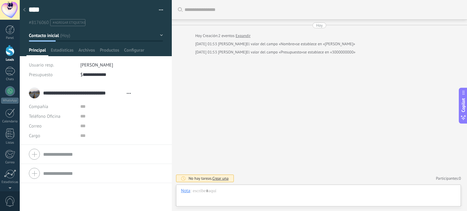 This screenshot has height=211, width=467. What do you see at coordinates (329, 52) in the screenshot?
I see `span: se establece en «3000000000»` at bounding box center [329, 52].